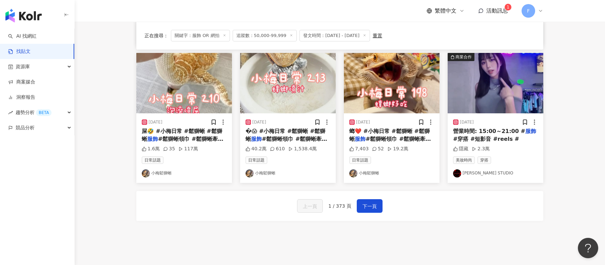 The image size is (605, 265). I want to click on span: #穿搭 #短影音 #reels #, so click(486, 139).